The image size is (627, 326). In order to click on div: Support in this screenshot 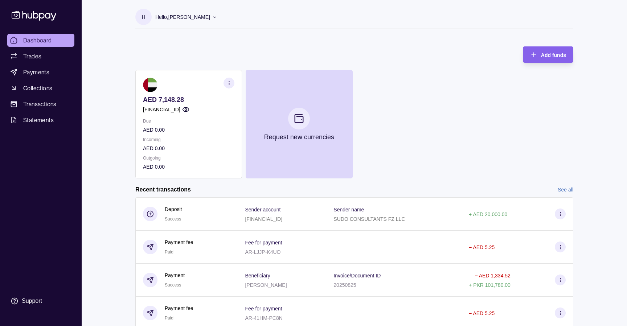, I will do `click(32, 301)`.